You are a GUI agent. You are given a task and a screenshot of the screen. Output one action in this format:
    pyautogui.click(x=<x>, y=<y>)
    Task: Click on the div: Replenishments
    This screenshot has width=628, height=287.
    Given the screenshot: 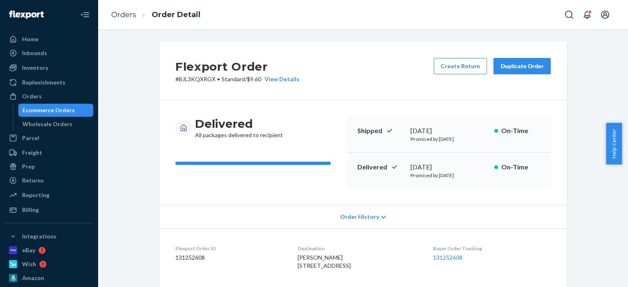 What is the action you would take?
    pyautogui.click(x=44, y=83)
    